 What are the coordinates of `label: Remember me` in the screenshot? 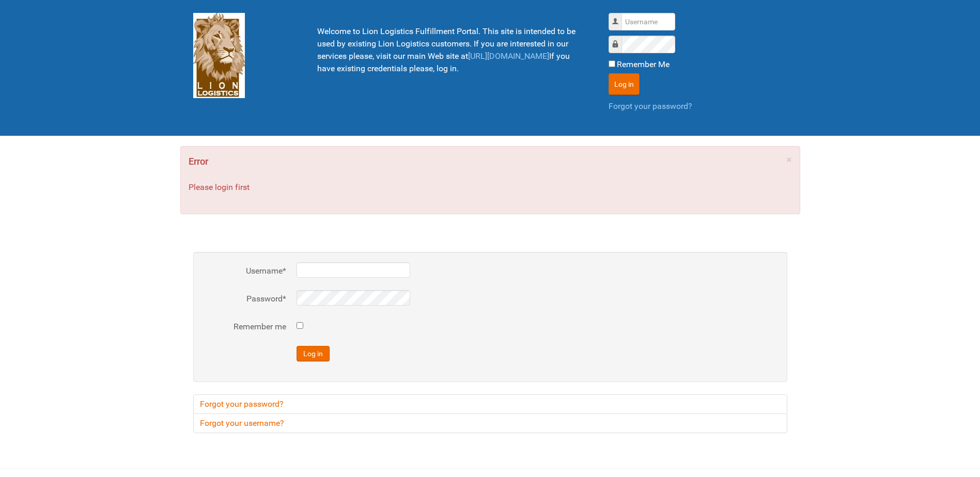 It's located at (245, 326).